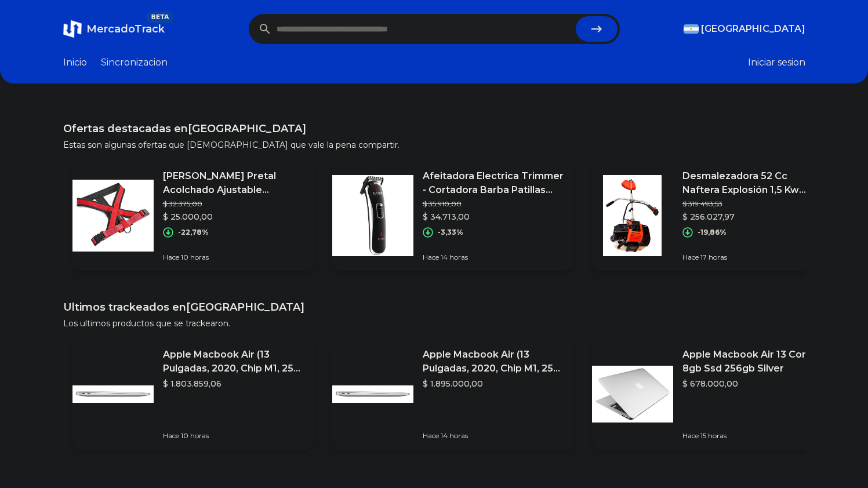 The width and height of the screenshot is (868, 488). I want to click on p: Apple Macbook Air 13 Core I5 8gb Ssd 256gb Silver, so click(753, 362).